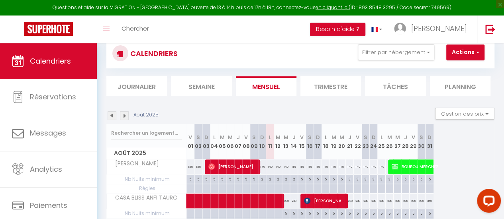 The width and height of the screenshot is (504, 219). Describe the element at coordinates (357, 142) in the screenshot. I see `th: 22` at that location.